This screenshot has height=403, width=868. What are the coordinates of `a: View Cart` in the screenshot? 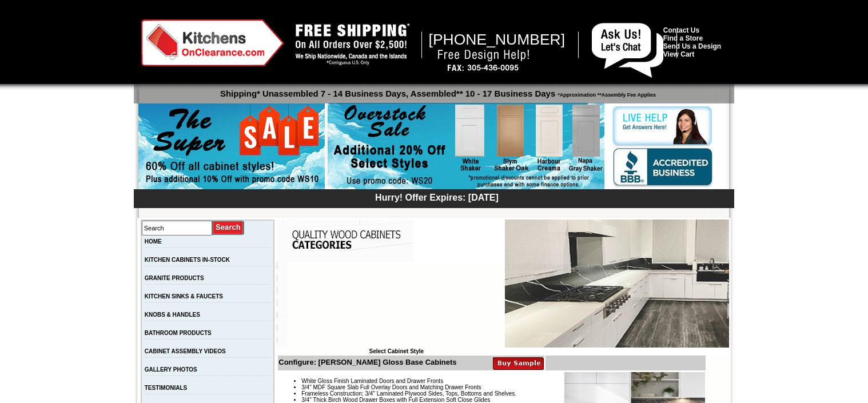 It's located at (679, 54).